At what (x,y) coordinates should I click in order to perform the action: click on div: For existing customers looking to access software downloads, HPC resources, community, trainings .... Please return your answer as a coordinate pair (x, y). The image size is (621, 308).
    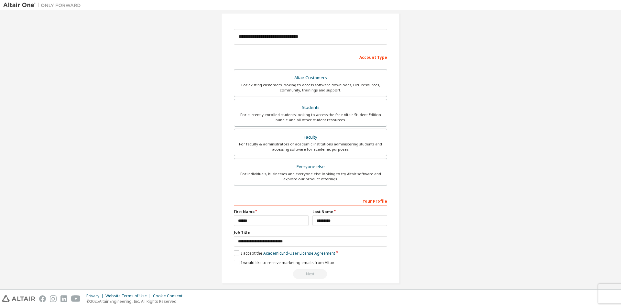
    Looking at the image, I should click on (311, 88).